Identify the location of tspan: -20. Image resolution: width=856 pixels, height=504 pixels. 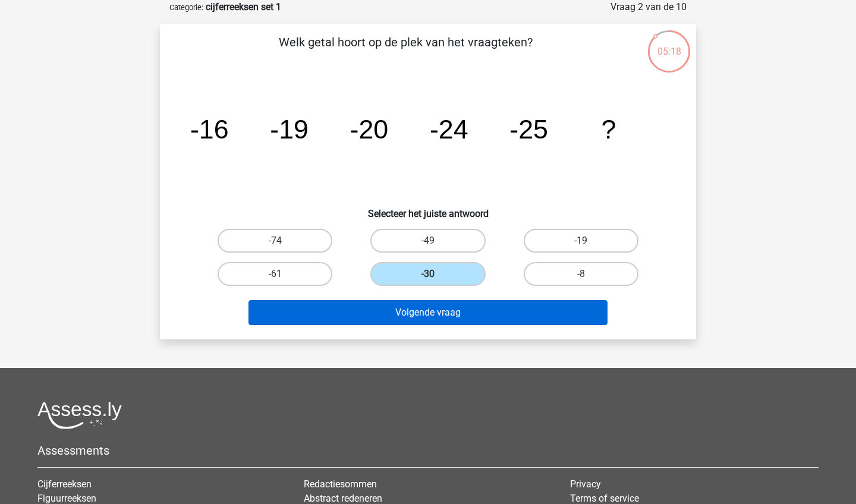
(369, 129).